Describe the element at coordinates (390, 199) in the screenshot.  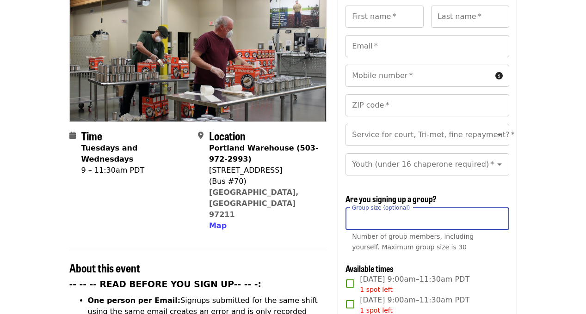
I see `span: Are you signing up a group?` at that location.